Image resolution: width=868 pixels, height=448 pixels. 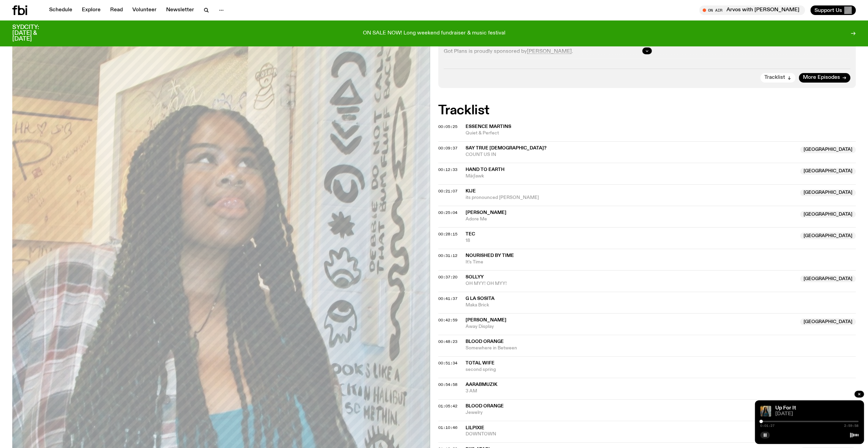 I want to click on span: Nourished By Time, so click(x=490, y=256).